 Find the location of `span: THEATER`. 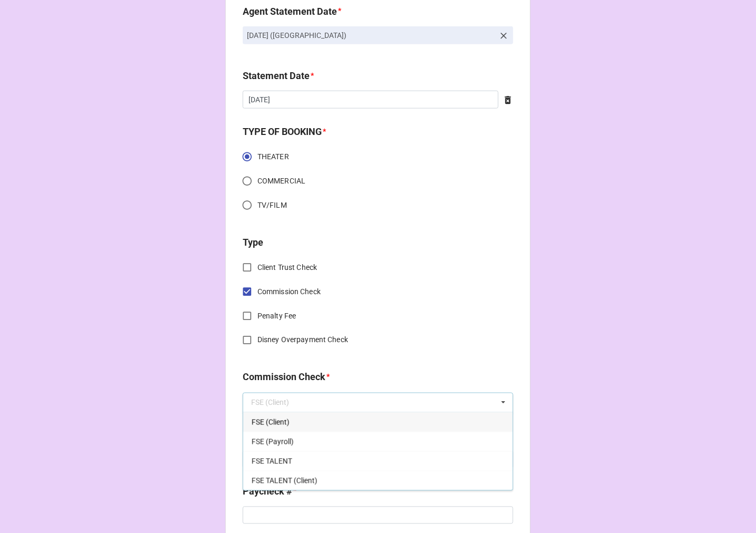

span: THEATER is located at coordinates (273, 156).